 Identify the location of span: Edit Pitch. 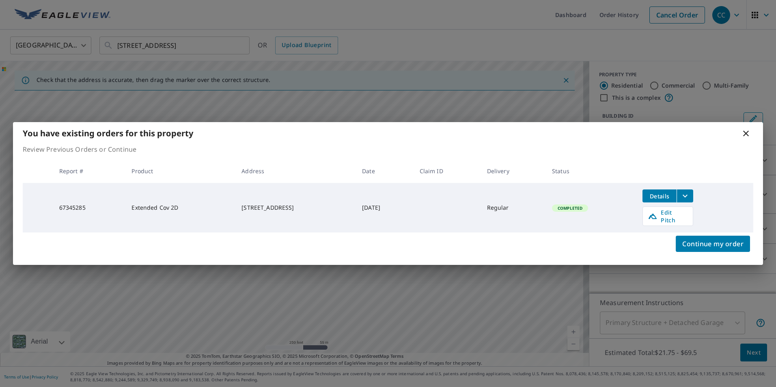
(667, 216).